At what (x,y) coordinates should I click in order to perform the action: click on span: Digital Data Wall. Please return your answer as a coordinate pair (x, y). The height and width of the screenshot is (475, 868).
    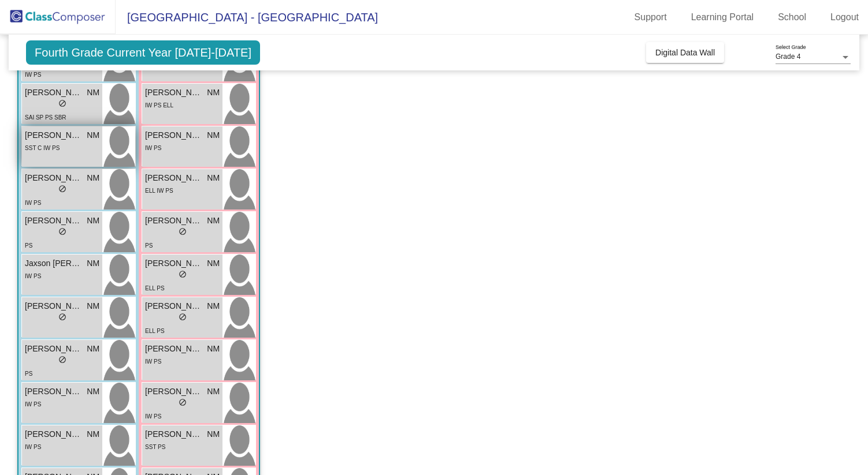
    Looking at the image, I should click on (684, 52).